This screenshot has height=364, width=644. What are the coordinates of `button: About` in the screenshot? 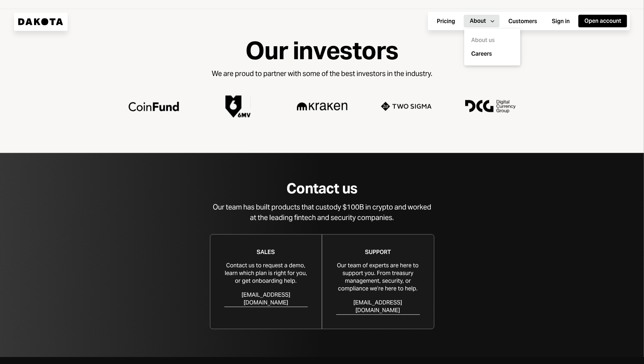 It's located at (482, 21).